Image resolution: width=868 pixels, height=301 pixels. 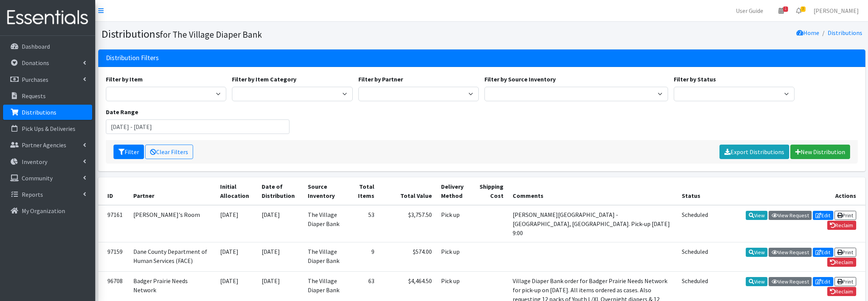 I want to click on input: January 1, 2011 - December 31, 2011, so click(x=198, y=127).